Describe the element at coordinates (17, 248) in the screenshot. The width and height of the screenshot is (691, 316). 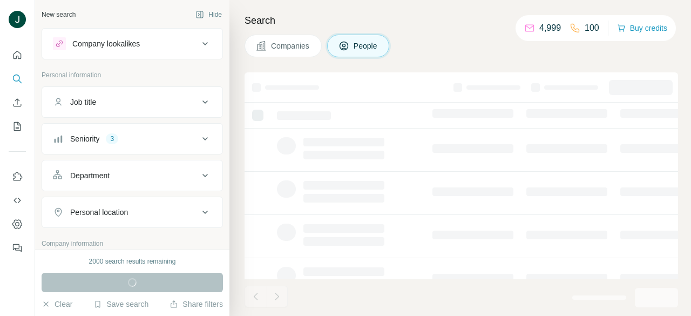
I see `button: Feedback` at that location.